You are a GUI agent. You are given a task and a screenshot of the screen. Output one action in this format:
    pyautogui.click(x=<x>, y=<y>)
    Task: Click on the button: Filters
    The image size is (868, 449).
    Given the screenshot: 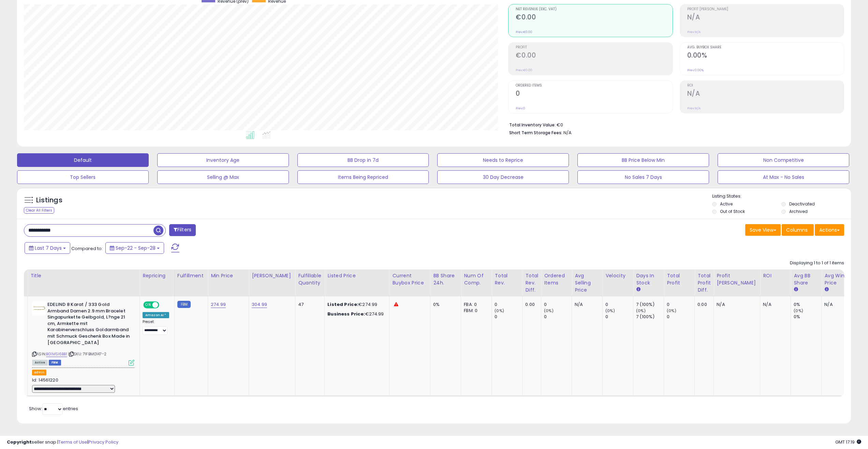 What is the action you would take?
    pyautogui.click(x=182, y=230)
    